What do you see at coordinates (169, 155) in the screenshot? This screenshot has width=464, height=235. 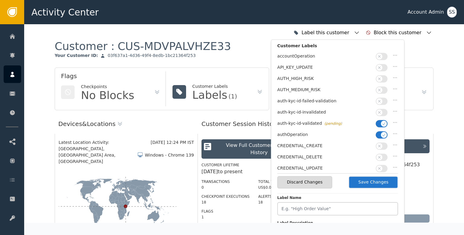 I see `div: Windows - Chrome 139` at bounding box center [169, 155].